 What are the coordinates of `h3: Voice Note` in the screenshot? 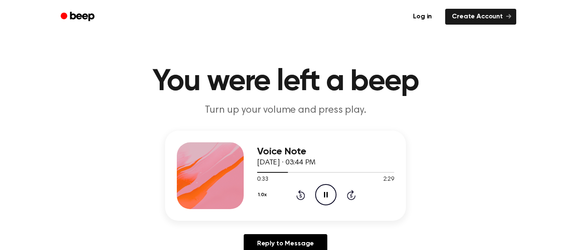 It's located at (326, 152).